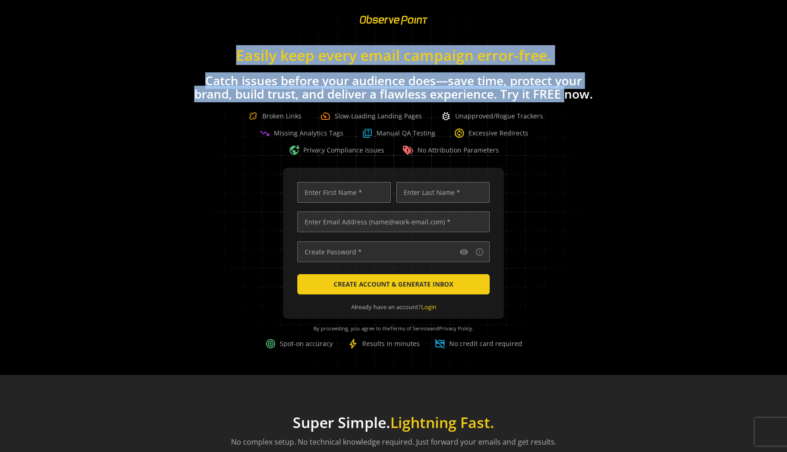  Describe the element at coordinates (344, 192) in the screenshot. I see `input: Enter First Name *` at that location.